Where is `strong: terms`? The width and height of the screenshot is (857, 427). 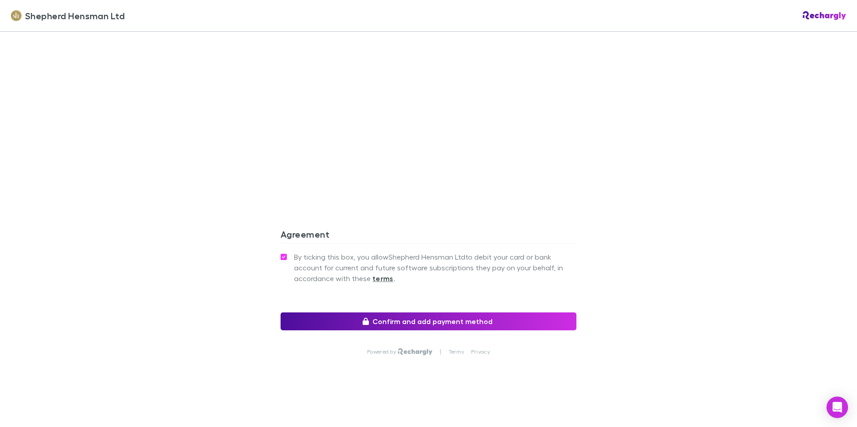 strong: terms is located at coordinates (383, 279).